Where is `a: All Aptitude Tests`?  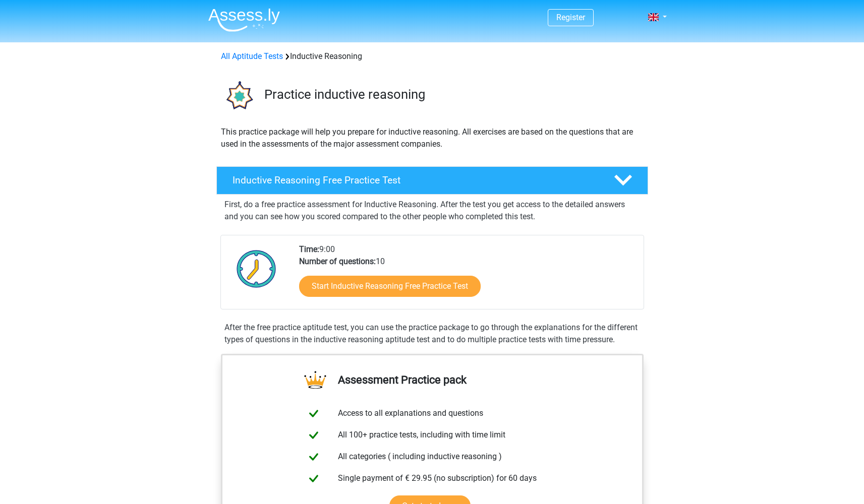
a: All Aptitude Tests is located at coordinates (251, 56).